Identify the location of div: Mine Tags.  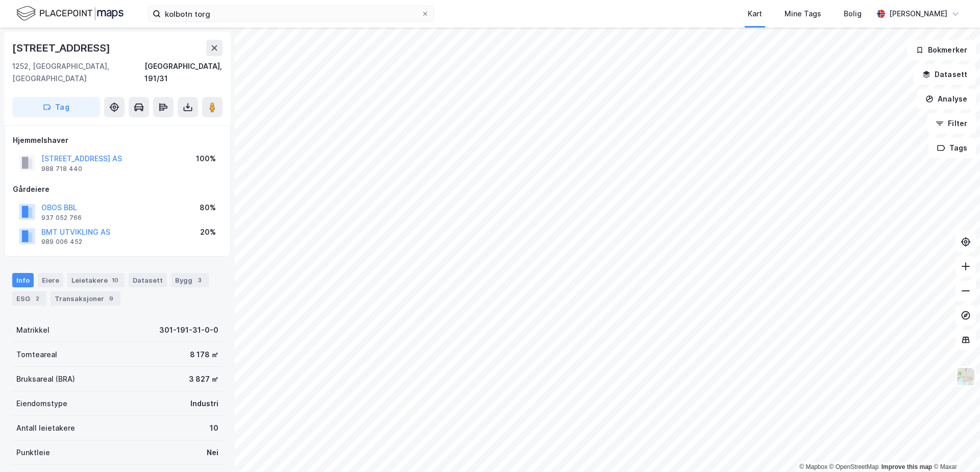
(803, 14).